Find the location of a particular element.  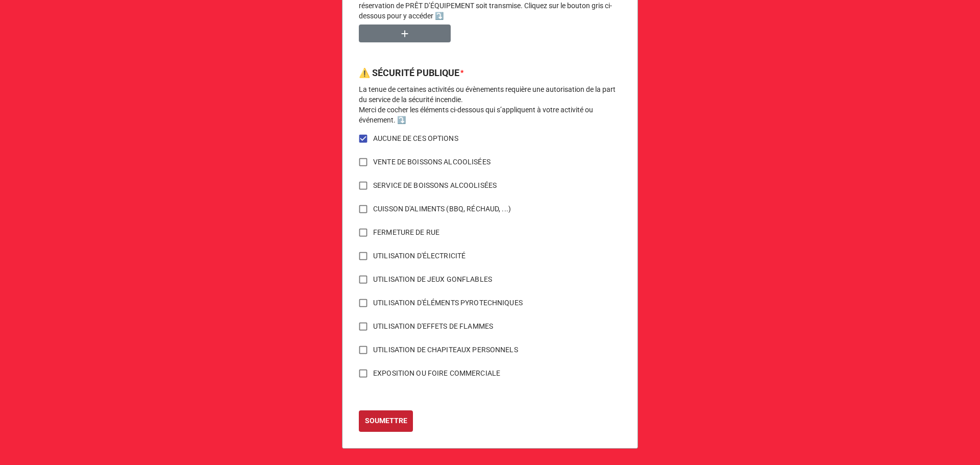

b: SOUMETTRE is located at coordinates (386, 421).